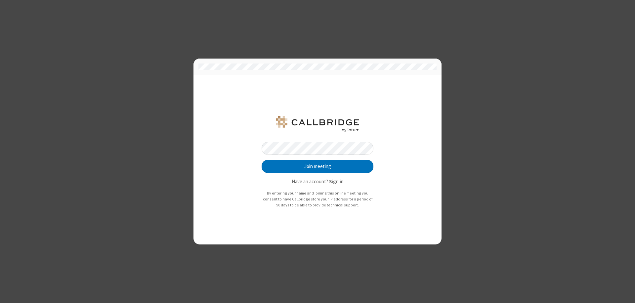 The height and width of the screenshot is (303, 635). Describe the element at coordinates (318, 124) in the screenshot. I see `img: QA Selenium DO NOT DELETE OR CHANGE` at that location.